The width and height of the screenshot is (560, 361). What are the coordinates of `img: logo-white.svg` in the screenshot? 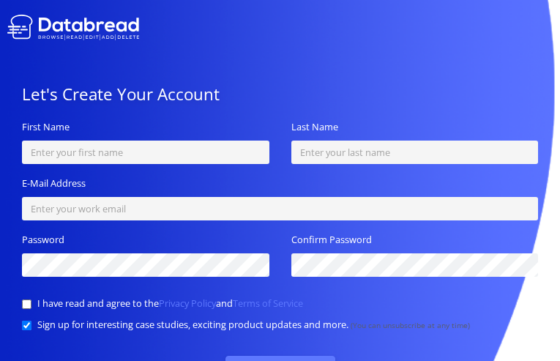 It's located at (73, 27).